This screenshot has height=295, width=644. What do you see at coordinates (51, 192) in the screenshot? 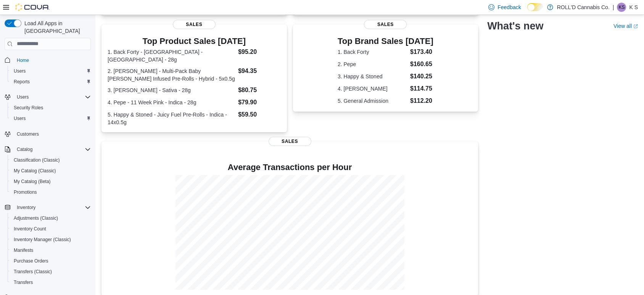
I see `button: Promotions` at bounding box center [51, 192].